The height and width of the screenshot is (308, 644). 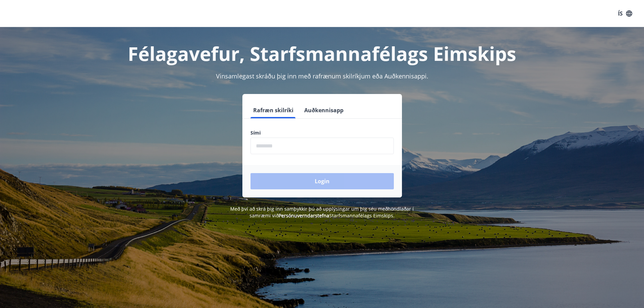 I want to click on button: Auðkennisapp, so click(x=324, y=110).